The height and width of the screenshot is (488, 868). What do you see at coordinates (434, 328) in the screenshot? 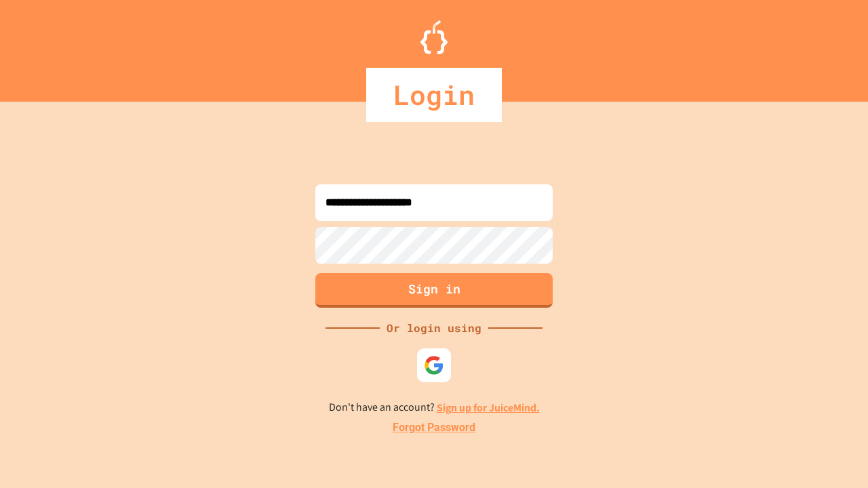
I see `div: Or login using` at bounding box center [434, 328].